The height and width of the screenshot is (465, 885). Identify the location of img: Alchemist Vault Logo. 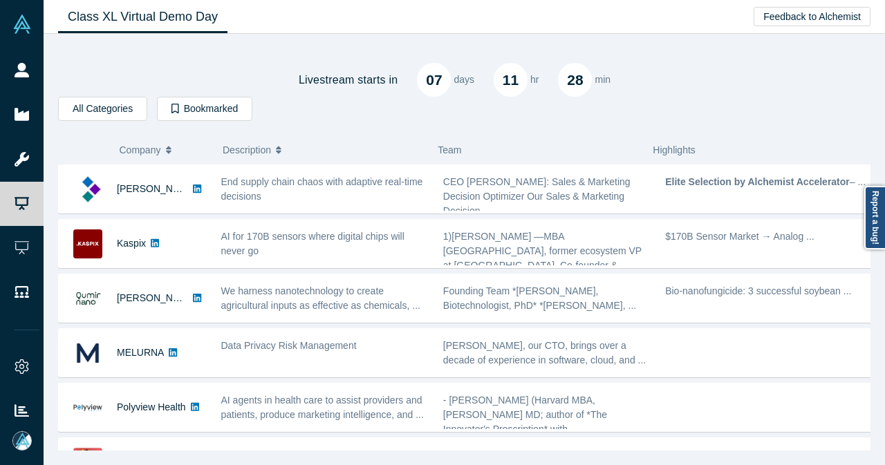
(22, 24).